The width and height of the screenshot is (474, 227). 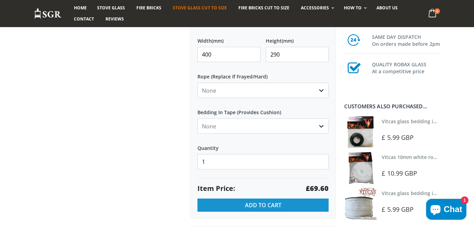 What do you see at coordinates (200, 8) in the screenshot?
I see `a: Stove Glass Cut To Size` at bounding box center [200, 8].